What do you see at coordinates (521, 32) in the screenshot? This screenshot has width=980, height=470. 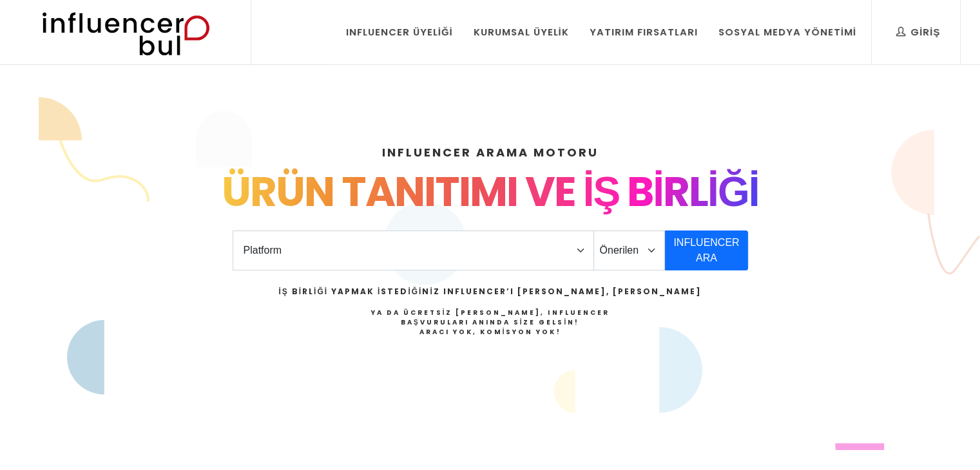 I see `div: Kurumsal Üyelik` at bounding box center [521, 32].